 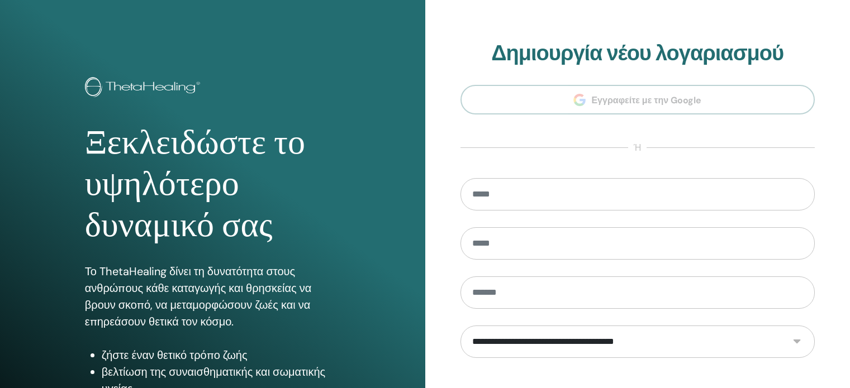 What do you see at coordinates (212, 184) in the screenshot?
I see `h1: Ξεκλειδώστε το υψηλότερο δυναμικό σας` at bounding box center [212, 184].